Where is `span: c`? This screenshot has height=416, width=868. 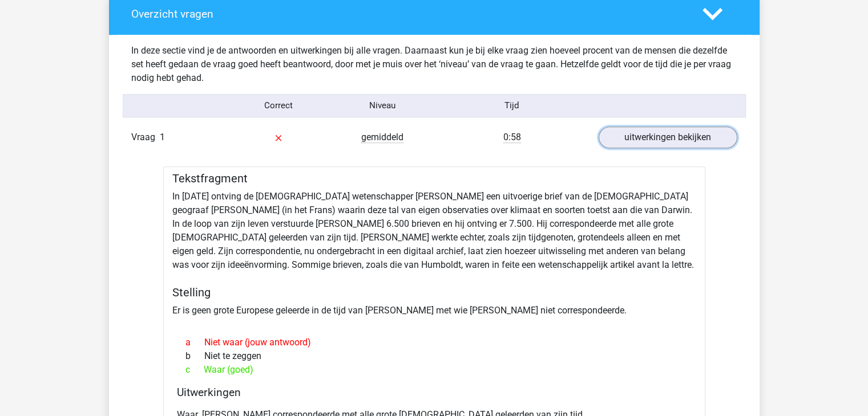 span: c is located at coordinates (194, 370).